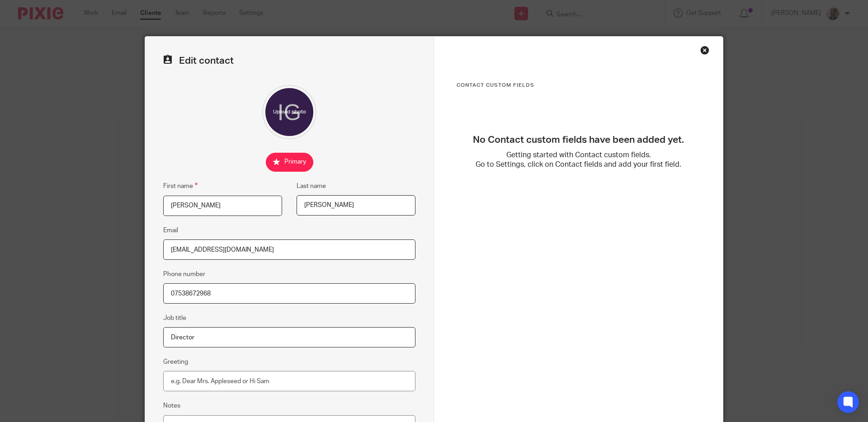 The height and width of the screenshot is (422, 868). I want to click on h3: Contact Custom fields, so click(578, 85).